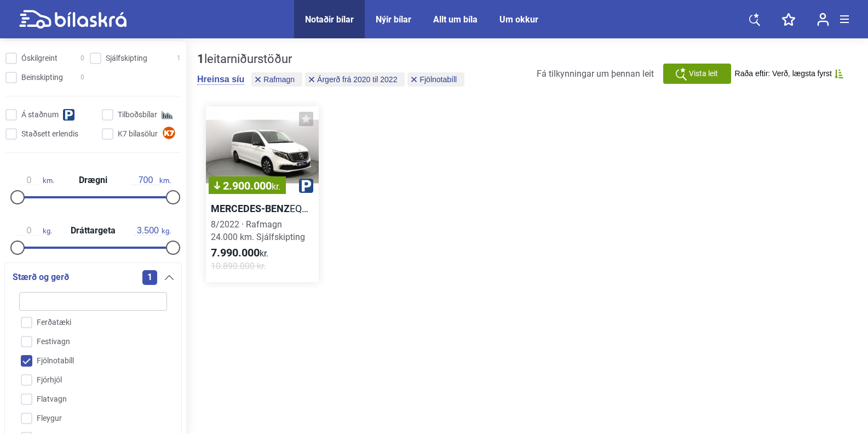 The width and height of the screenshot is (868, 434). What do you see at coordinates (263, 194) in the screenshot?
I see `a: 2.900.000kr.Mercedes-BenzEQV 300 PURE8/2022 · Rafmagn24.000 km. Sjálfskipting7.990.000kr.10.890.0...` at bounding box center [263, 194].